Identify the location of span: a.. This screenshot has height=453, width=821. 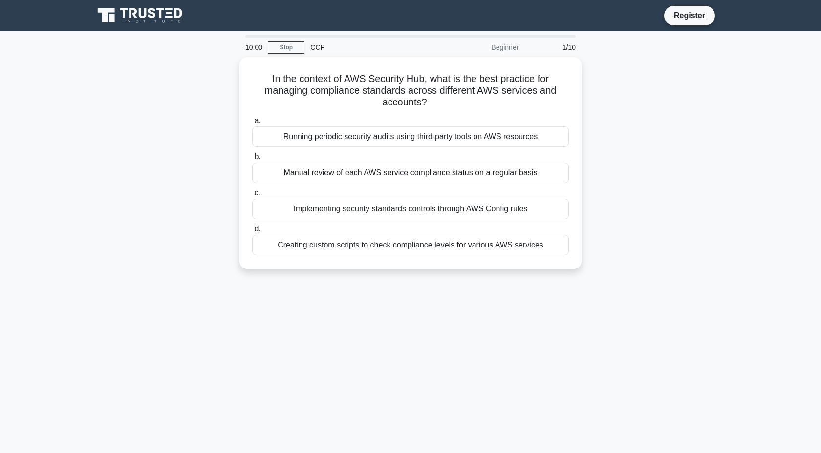
(257, 120).